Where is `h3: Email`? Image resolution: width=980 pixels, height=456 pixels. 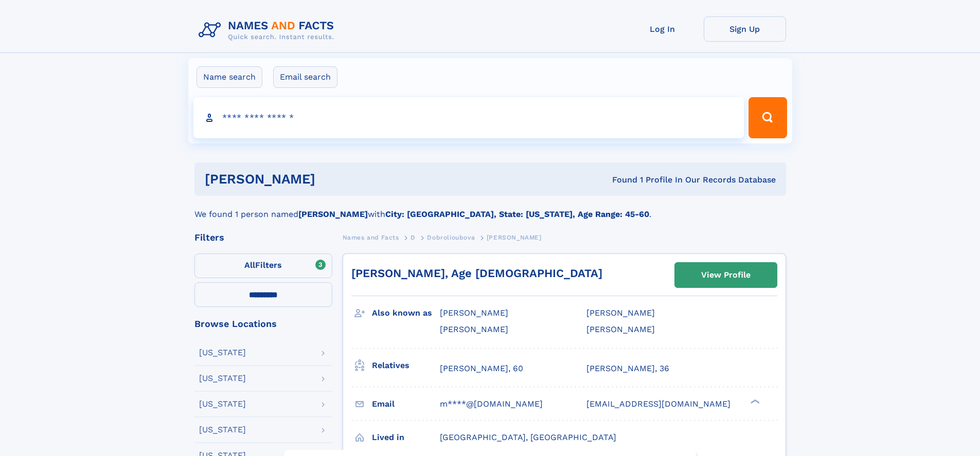 h3: Email is located at coordinates (406, 404).